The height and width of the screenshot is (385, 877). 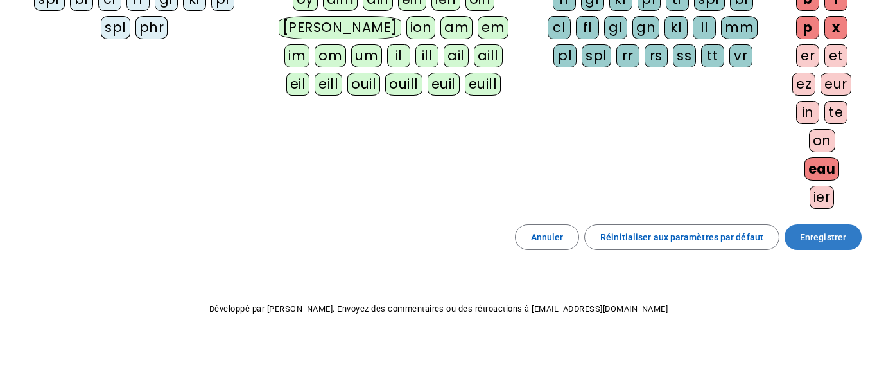 I want to click on div: euill, so click(x=483, y=84).